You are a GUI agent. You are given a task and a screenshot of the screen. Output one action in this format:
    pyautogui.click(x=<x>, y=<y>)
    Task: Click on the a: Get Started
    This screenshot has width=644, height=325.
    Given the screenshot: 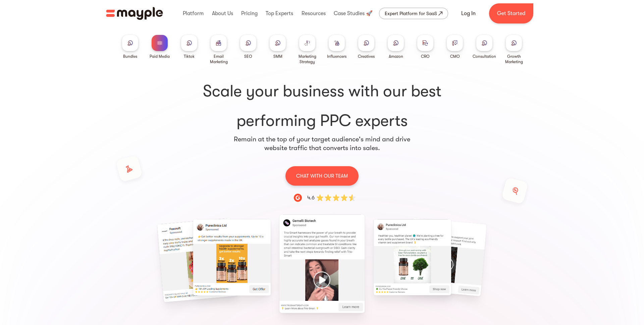 What is the action you would take?
    pyautogui.click(x=511, y=13)
    